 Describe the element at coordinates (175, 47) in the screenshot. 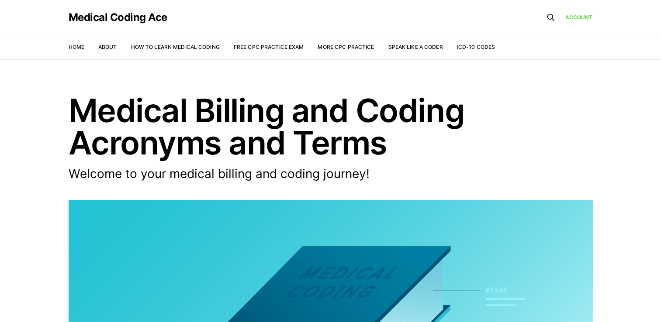

I see `a: How to Learn Medical Coding` at that location.